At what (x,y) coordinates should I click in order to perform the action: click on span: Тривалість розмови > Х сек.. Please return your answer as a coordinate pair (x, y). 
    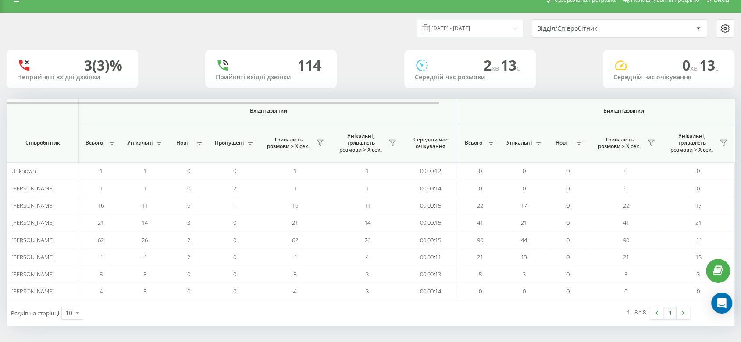
    Looking at the image, I should click on (619, 143).